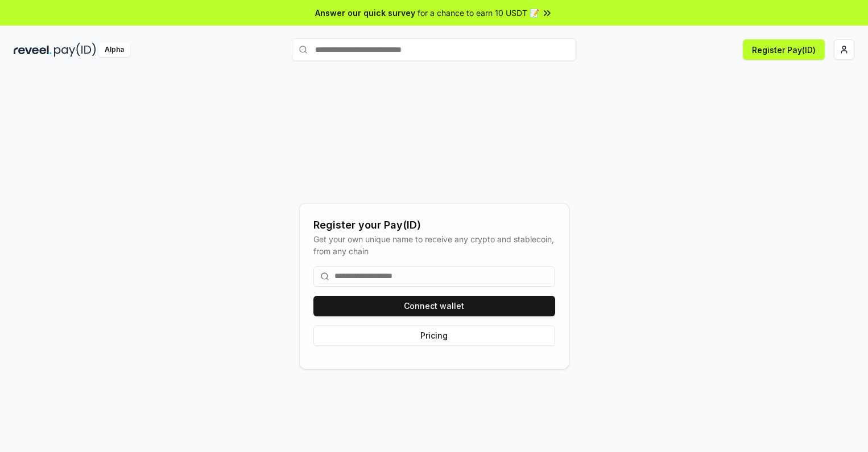  I want to click on span: Answer our quick survey, so click(366, 13).